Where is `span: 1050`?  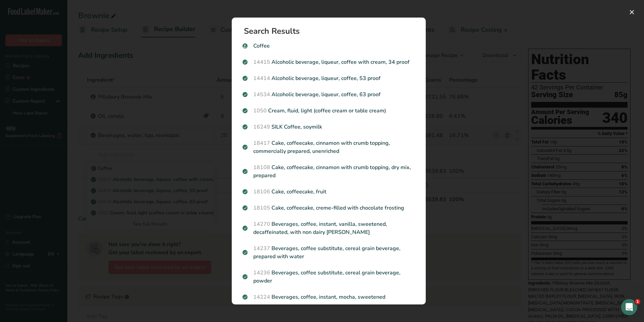
span: 1050 is located at coordinates (260, 110).